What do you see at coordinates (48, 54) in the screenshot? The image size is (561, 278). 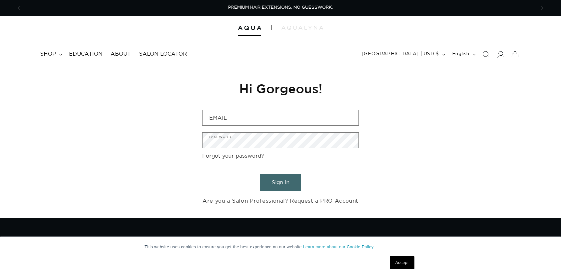 I see `span: shop` at bounding box center [48, 54].